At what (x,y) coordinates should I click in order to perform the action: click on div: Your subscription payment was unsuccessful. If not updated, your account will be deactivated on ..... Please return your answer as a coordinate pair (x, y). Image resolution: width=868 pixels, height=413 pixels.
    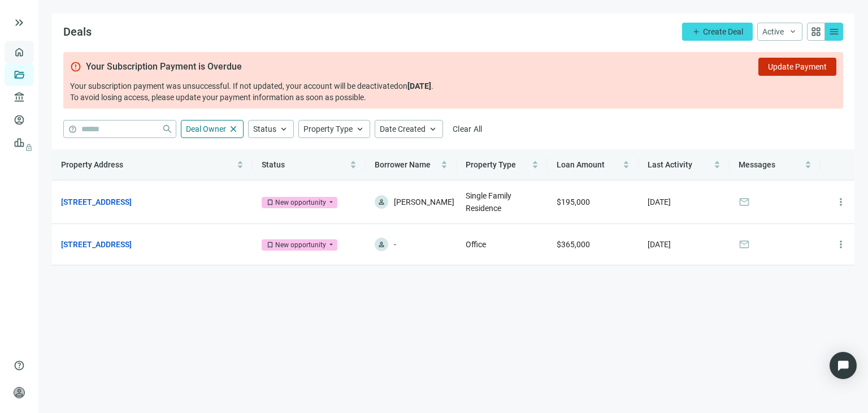
    Looking at the image, I should click on (454, 91).